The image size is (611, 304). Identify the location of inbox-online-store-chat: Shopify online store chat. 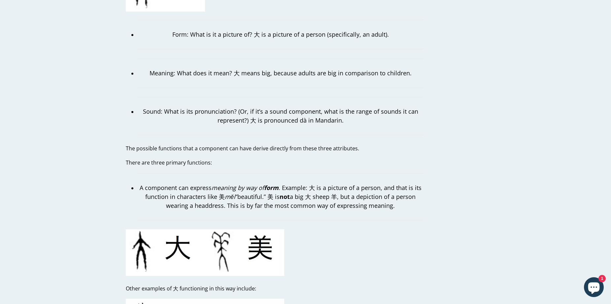
(594, 288).